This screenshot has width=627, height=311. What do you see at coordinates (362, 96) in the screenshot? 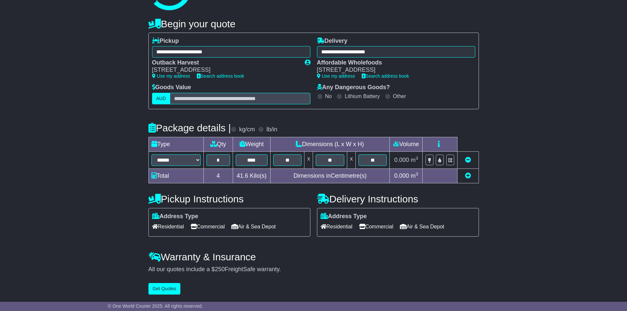
I see `label: Lithium Battery` at bounding box center [362, 96].